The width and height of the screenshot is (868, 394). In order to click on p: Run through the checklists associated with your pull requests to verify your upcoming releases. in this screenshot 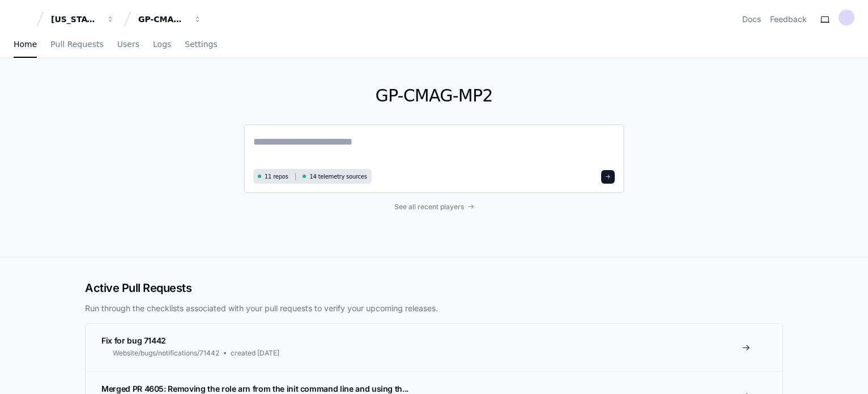, I will do `click(434, 308)`.